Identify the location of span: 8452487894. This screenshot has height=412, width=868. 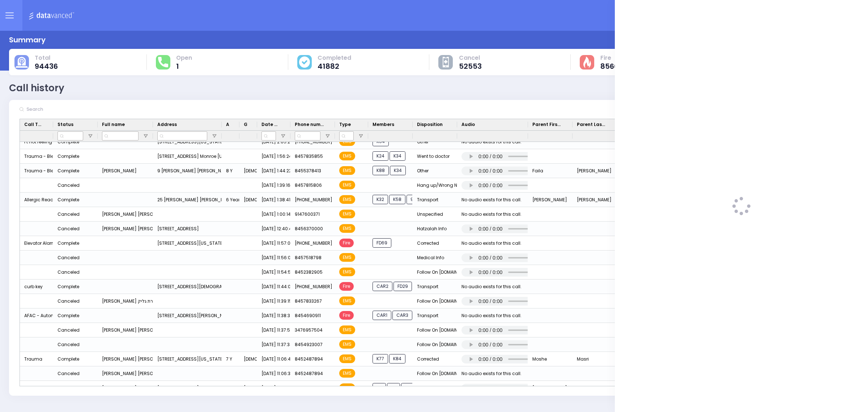
(309, 373).